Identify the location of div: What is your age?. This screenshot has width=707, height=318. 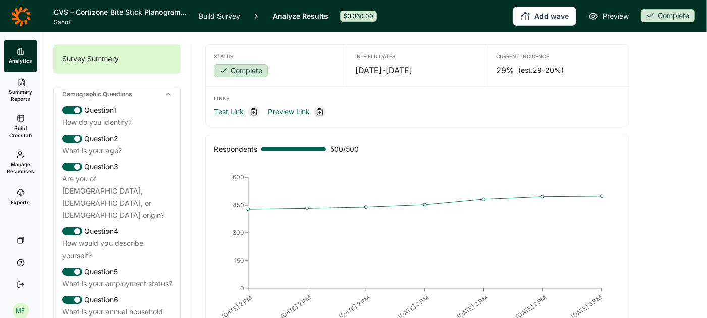
(117, 151).